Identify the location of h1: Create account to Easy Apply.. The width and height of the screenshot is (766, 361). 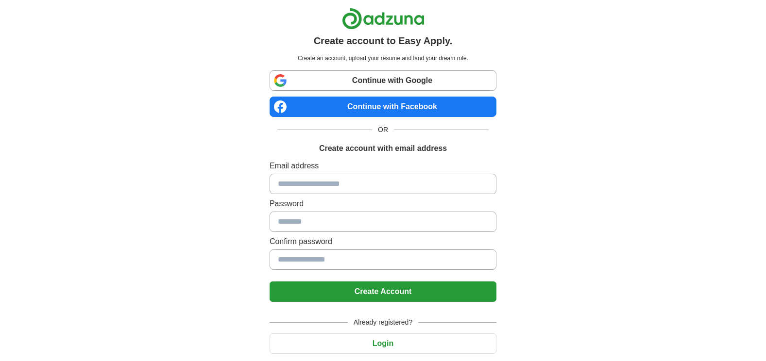
(383, 41).